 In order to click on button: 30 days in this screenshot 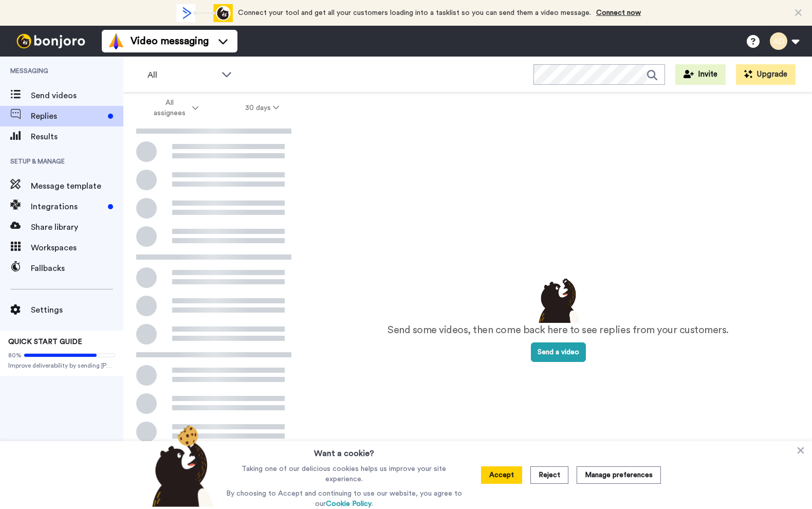, I will do `click(262, 108)`.